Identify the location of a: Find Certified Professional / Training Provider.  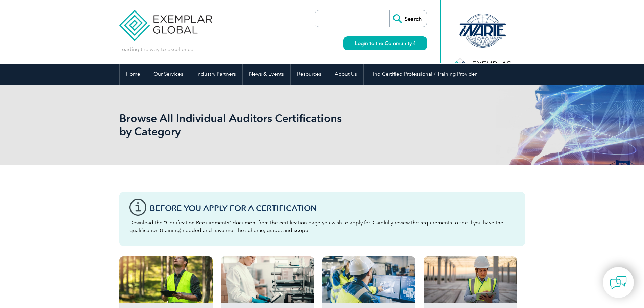
(424, 74).